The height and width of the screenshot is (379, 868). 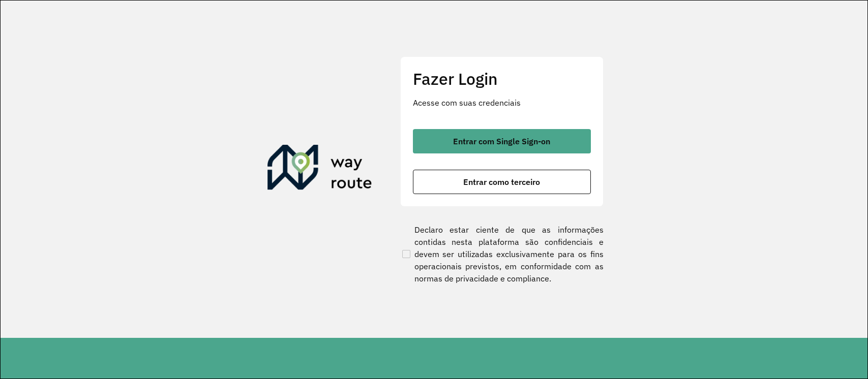 What do you see at coordinates (502, 254) in the screenshot?
I see `label: Declaro estar ciente de que as informações contidas nesta plataforma são confidenciais e devem se...` at bounding box center [502, 254].